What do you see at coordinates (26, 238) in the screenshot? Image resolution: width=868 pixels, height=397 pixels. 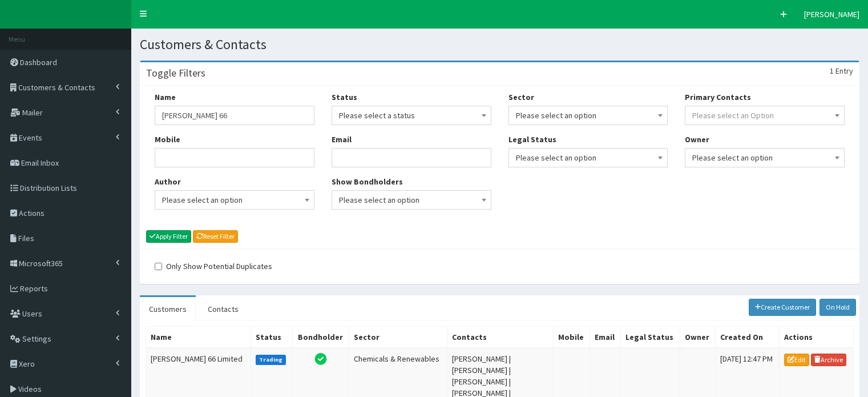 I see `span: Files` at bounding box center [26, 238].